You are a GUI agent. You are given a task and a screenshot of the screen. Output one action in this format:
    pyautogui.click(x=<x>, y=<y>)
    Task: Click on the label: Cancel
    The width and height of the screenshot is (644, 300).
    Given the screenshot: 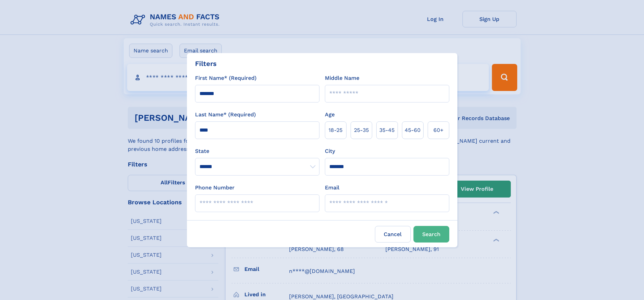 What is the action you would take?
    pyautogui.click(x=393, y=234)
    